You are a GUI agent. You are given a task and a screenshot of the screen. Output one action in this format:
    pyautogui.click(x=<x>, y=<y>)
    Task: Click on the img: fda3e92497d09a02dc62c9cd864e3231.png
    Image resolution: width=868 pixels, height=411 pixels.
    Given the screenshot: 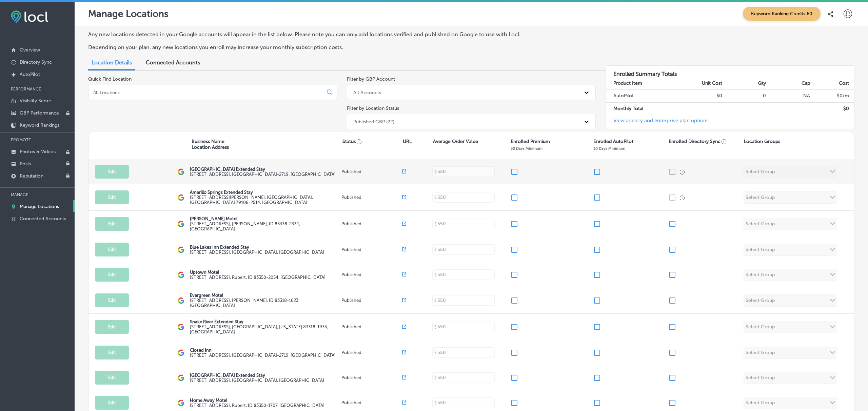 What is the action you would take?
    pyautogui.click(x=29, y=17)
    